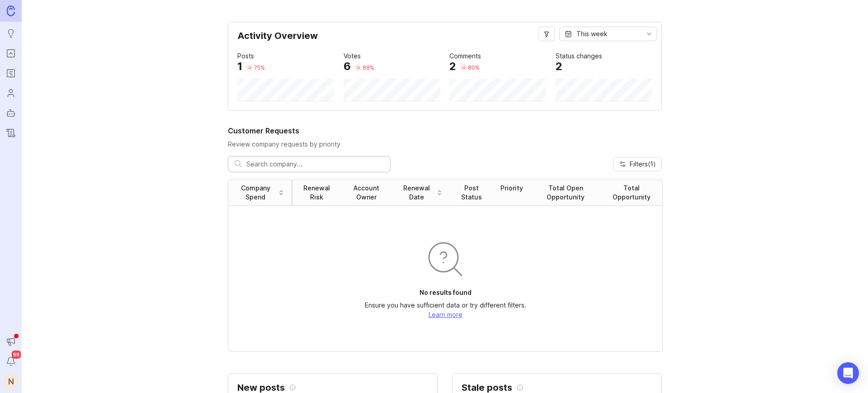 Image resolution: width=868 pixels, height=393 pixels. I want to click on h2: New posts, so click(261, 388).